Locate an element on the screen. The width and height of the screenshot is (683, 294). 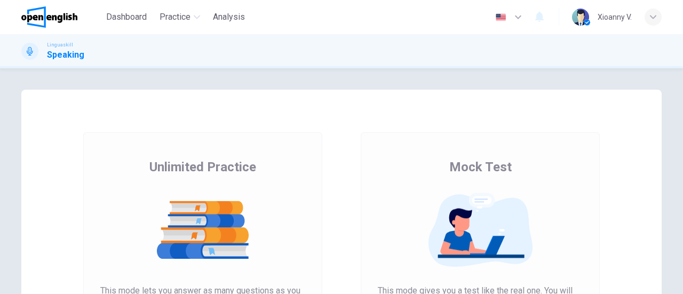
a: Dashboard is located at coordinates (126, 17).